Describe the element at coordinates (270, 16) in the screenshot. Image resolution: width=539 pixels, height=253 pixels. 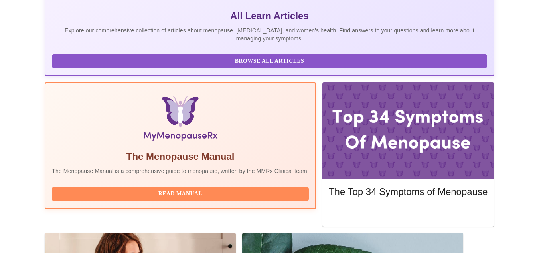
I see `h5: All Learn Articles` at that location.